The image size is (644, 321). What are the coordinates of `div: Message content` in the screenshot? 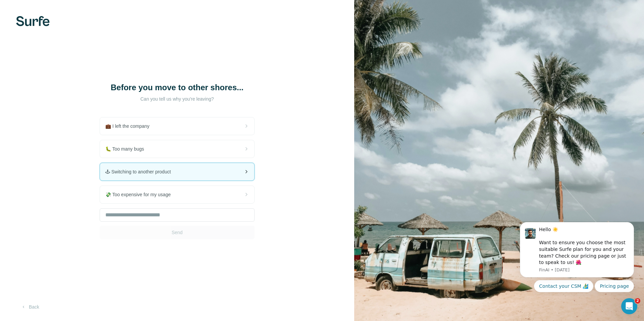 It's located at (74, 30).